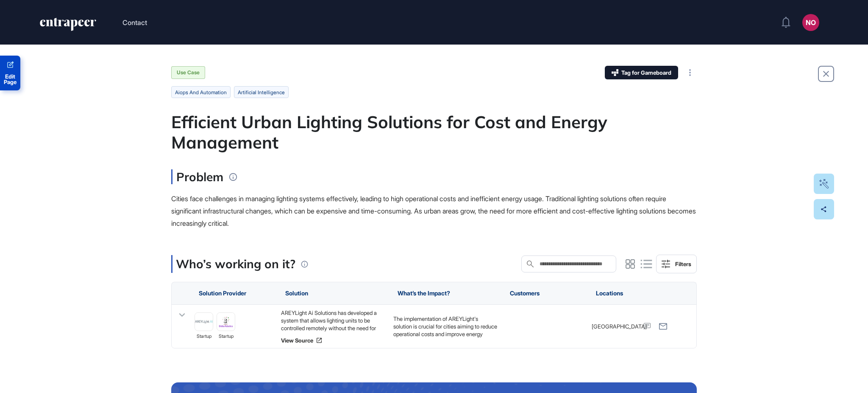  What do you see at coordinates (333, 340) in the screenshot?
I see `a: View Source` at bounding box center [333, 340].